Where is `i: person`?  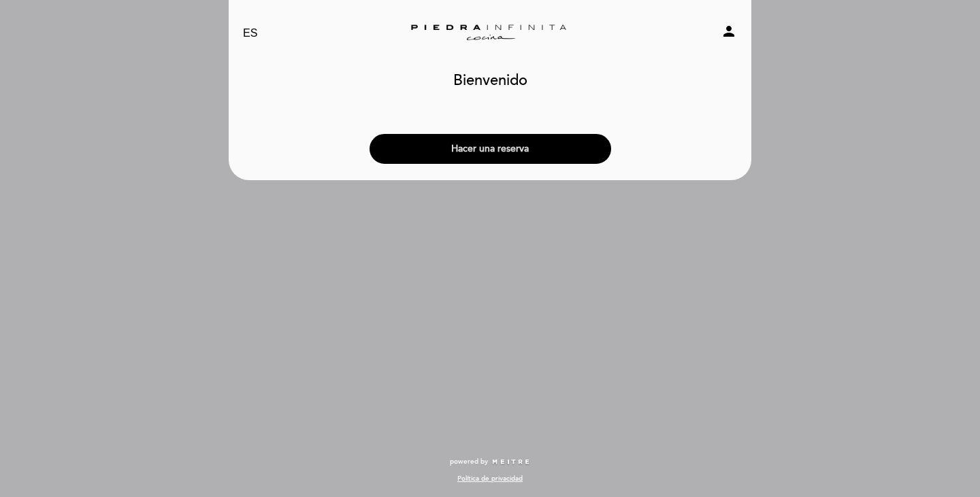 i: person is located at coordinates (728, 31).